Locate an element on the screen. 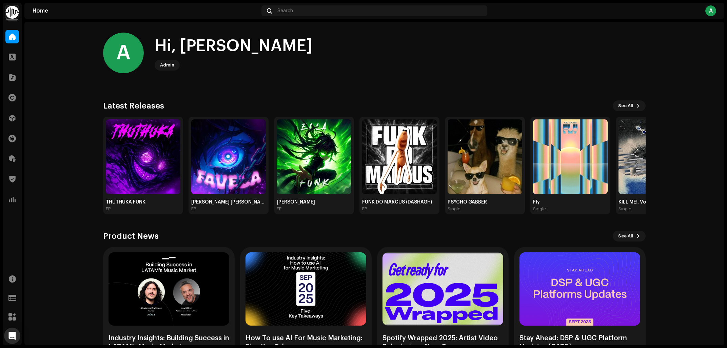 The width and height of the screenshot is (727, 348). div: Home is located at coordinates (145, 11).